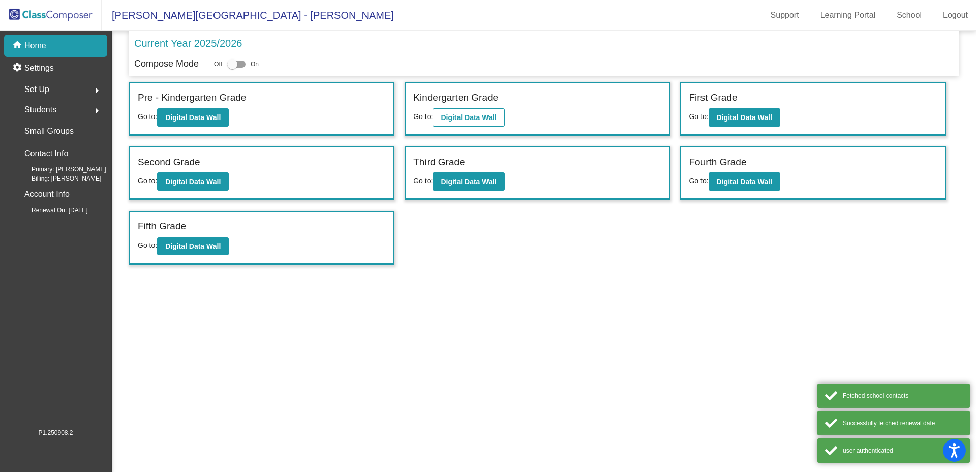 This screenshot has height=472, width=976. What do you see at coordinates (18, 68) in the screenshot?
I see `mat-icon: settings` at bounding box center [18, 68].